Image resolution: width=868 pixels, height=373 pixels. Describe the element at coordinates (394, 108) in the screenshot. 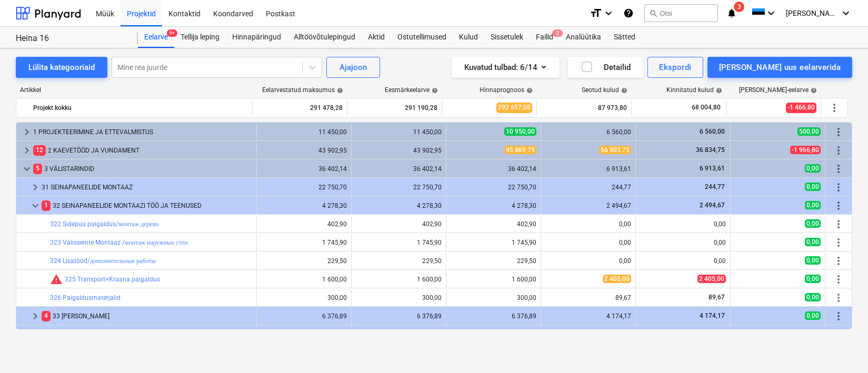

I see `div: 291 190,28` at that location.